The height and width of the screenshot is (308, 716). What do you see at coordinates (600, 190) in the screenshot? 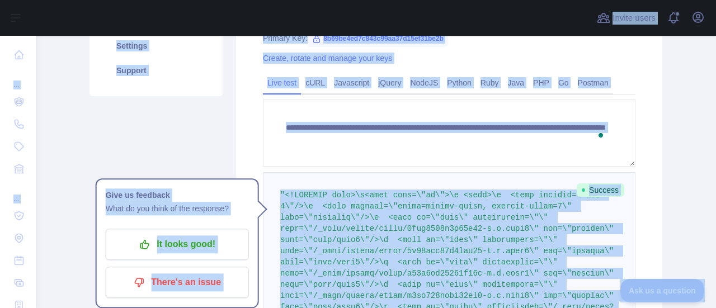
I see `span: Success` at bounding box center [600, 190].